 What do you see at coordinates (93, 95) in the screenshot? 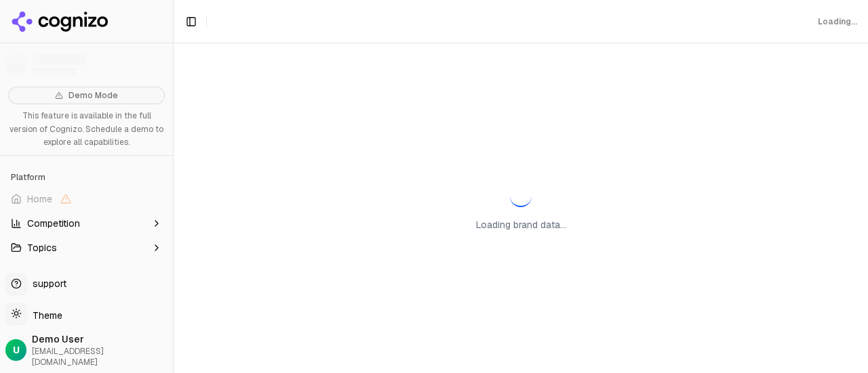
I see `span: Demo Mode` at bounding box center [93, 95].